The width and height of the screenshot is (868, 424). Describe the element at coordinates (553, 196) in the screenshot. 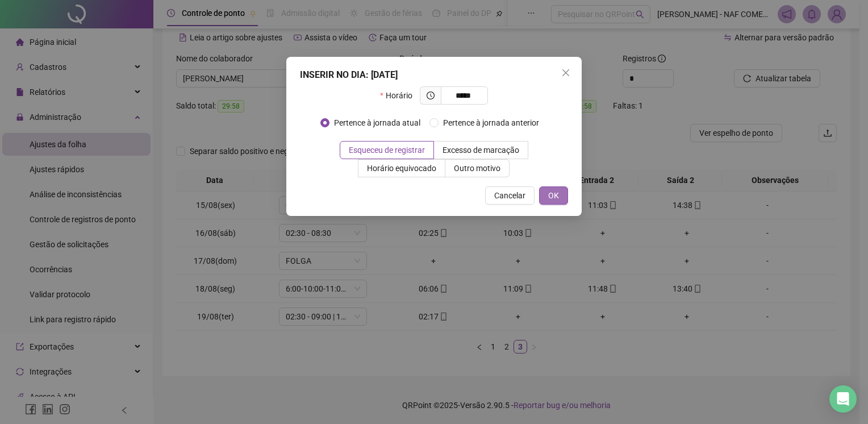

I see `span: OK` at that location.